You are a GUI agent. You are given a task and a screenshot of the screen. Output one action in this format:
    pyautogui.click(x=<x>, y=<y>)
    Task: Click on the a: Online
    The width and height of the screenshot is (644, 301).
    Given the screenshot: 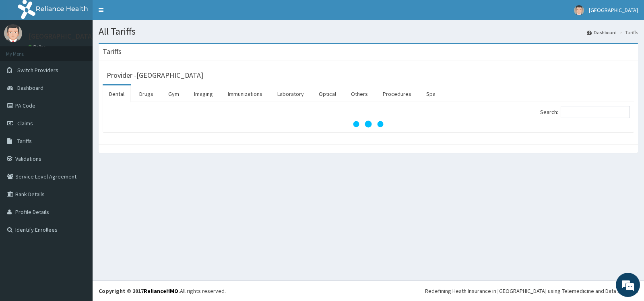 What is the action you would take?
    pyautogui.click(x=38, y=47)
    